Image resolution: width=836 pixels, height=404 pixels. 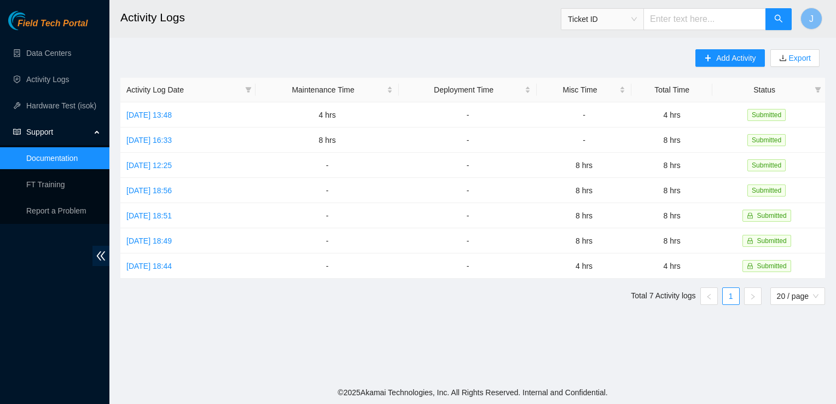 What do you see at coordinates (764, 90) in the screenshot?
I see `span: Status` at bounding box center [764, 90].